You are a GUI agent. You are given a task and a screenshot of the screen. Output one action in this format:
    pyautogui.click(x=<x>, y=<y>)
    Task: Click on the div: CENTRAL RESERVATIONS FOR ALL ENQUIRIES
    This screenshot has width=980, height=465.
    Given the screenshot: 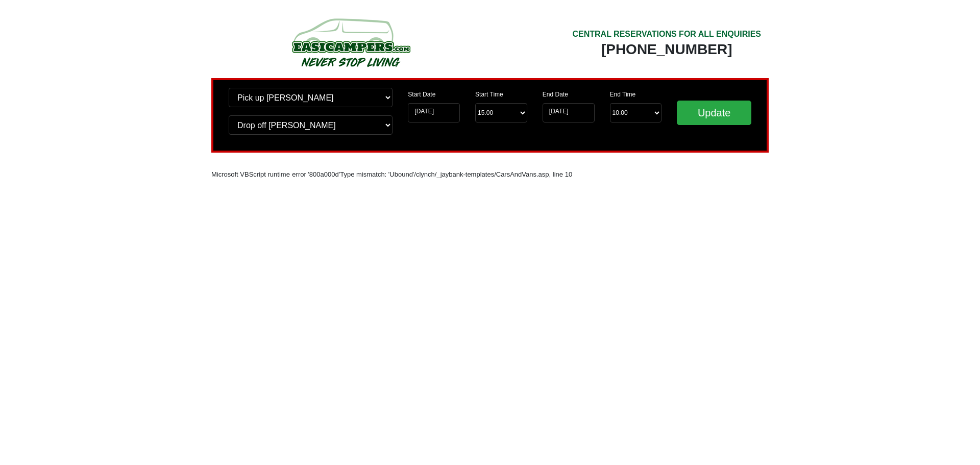 What is the action you would take?
    pyautogui.click(x=666, y=34)
    